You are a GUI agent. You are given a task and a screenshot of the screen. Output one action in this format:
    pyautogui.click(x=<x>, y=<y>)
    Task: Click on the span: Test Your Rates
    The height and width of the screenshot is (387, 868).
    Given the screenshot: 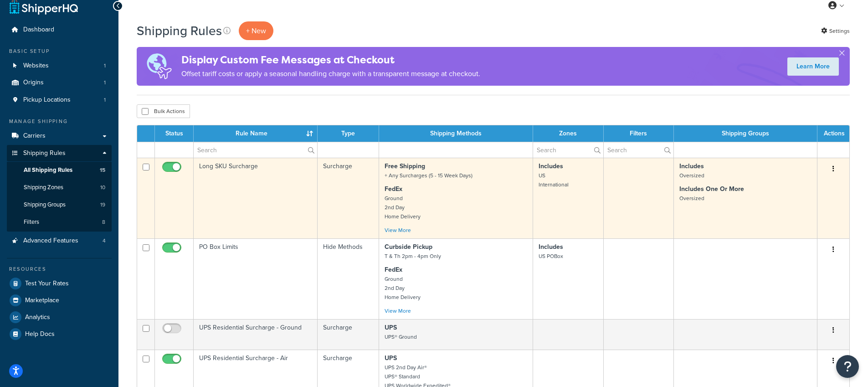 What is the action you would take?
    pyautogui.click(x=47, y=283)
    